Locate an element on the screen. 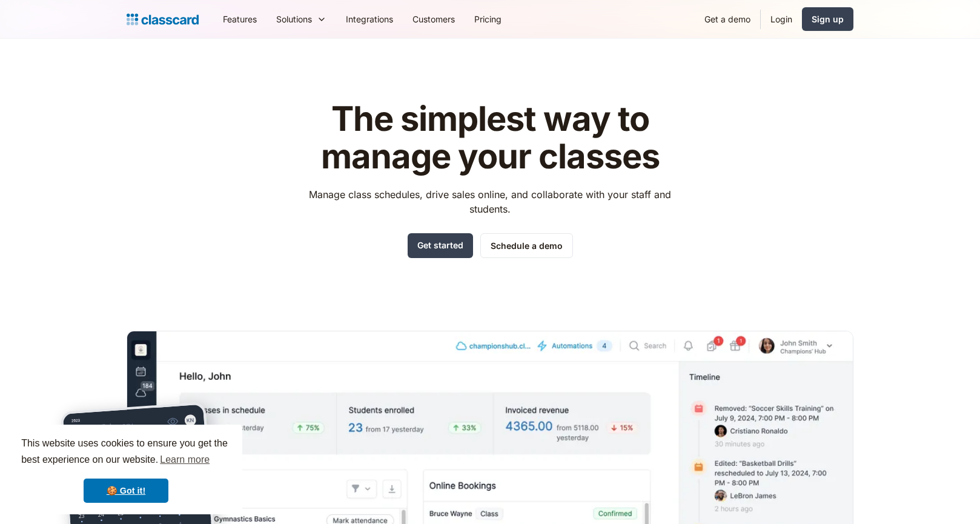  a: Customers is located at coordinates (433, 19).